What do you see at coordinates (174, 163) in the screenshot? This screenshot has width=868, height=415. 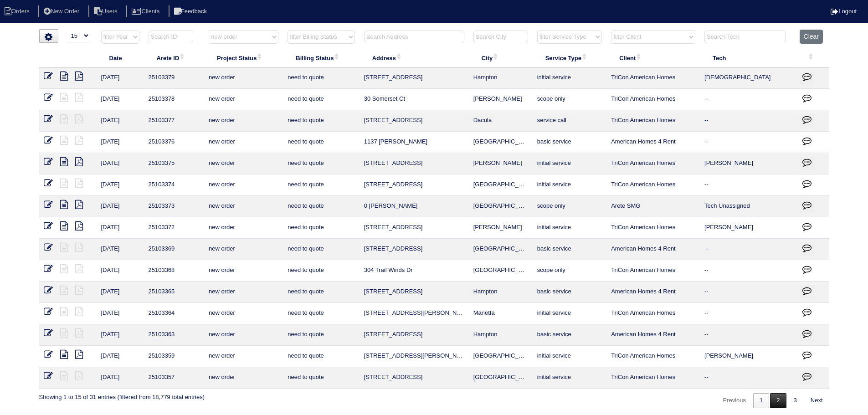 I see `td: 25103375` at bounding box center [174, 163].